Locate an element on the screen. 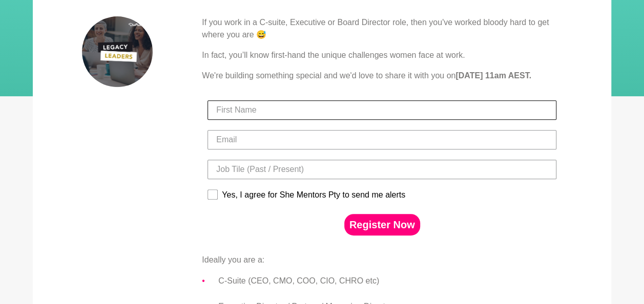 The image size is (644, 304). p: In fact, you’ll know first-hand the unique challenges women face at work. is located at coordinates (381, 55).